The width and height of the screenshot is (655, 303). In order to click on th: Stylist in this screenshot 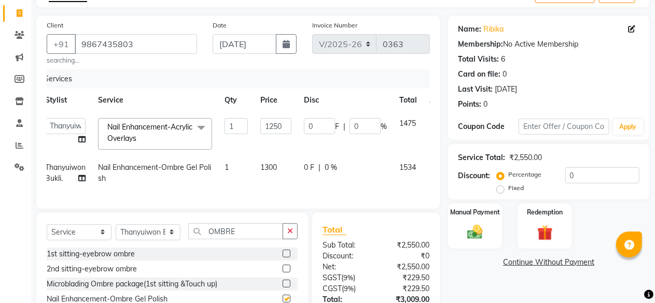, I will do `click(65, 100)`.